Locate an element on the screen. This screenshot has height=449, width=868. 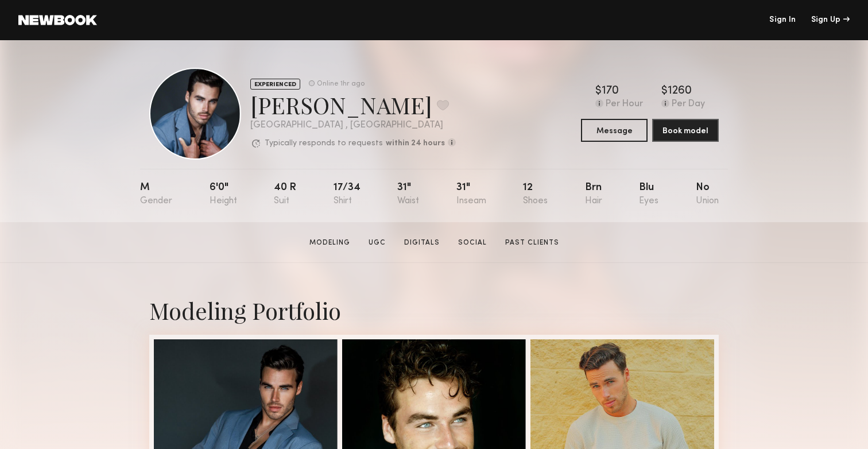
a: Digitals is located at coordinates (422, 243).